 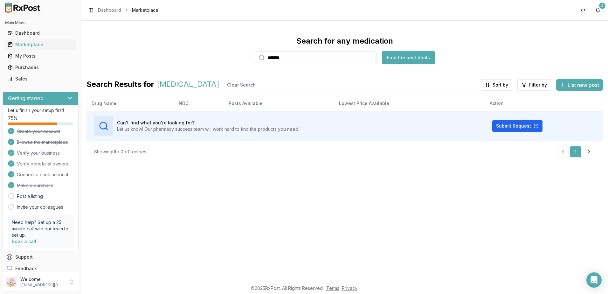 I want to click on span: Feedback, so click(x=26, y=269).